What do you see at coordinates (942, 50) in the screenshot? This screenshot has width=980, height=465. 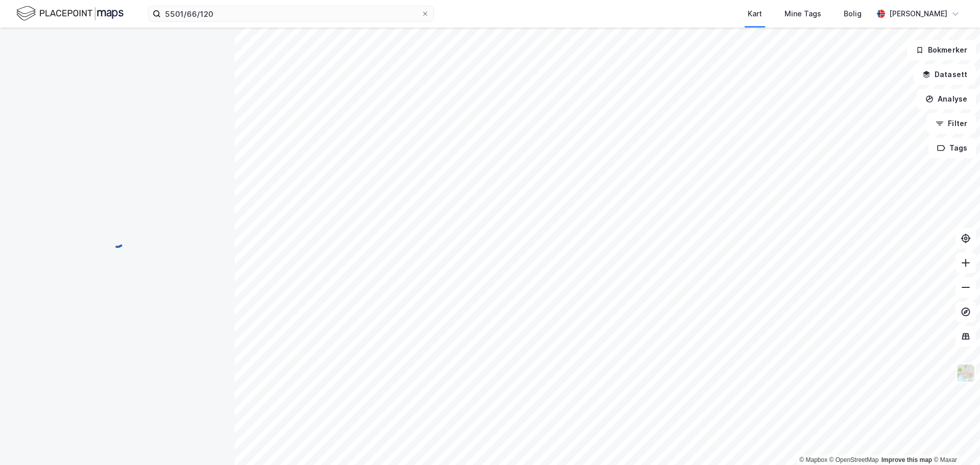 I see `button: Bokmerker` at bounding box center [942, 50].